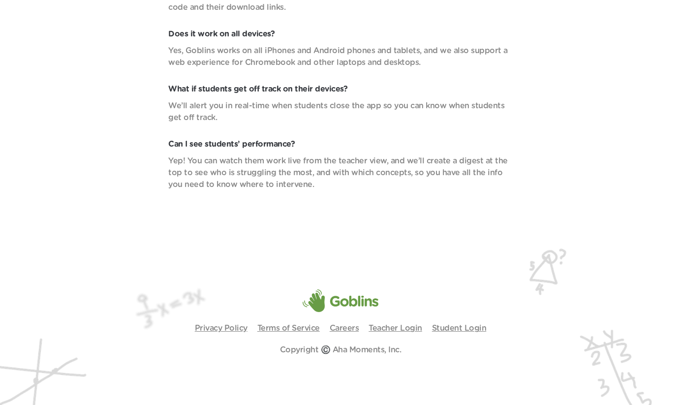  Describe the element at coordinates (341, 350) in the screenshot. I see `p: Copyright ©️ Aha Moments, Inc.` at that location.